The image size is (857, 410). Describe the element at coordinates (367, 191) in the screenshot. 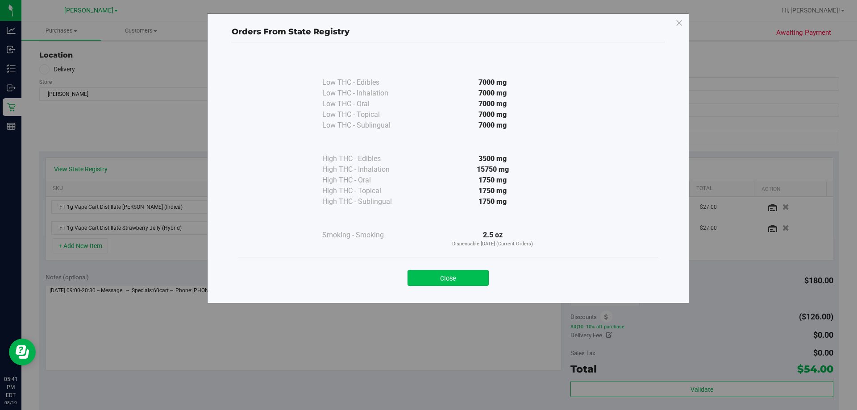

I see `div: High THC - Topical` at that location.